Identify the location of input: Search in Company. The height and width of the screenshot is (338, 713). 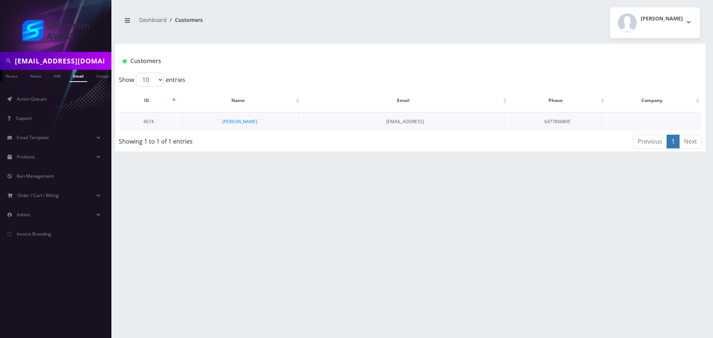
(62, 61).